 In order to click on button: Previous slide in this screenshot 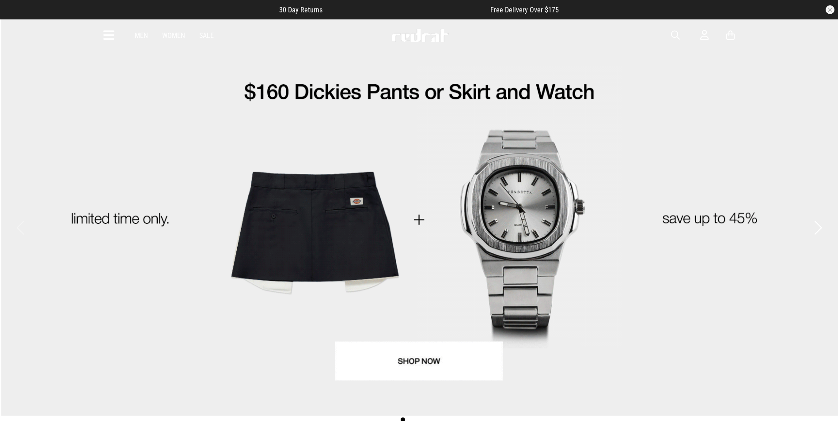, I will do `click(20, 228)`.